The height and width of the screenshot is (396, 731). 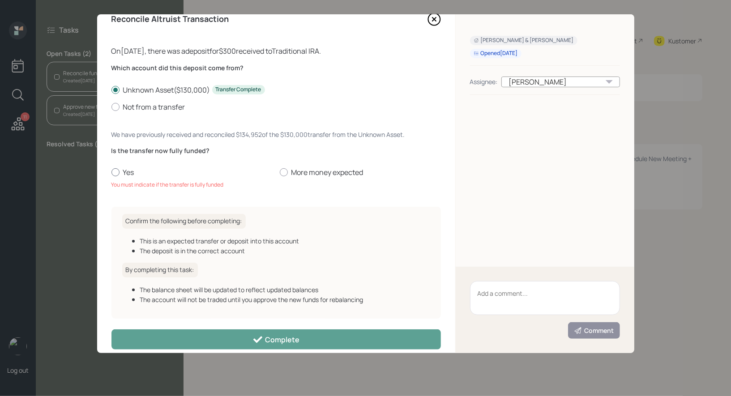 What do you see at coordinates (276, 107) in the screenshot?
I see `label: Not from a transfer` at bounding box center [276, 107].